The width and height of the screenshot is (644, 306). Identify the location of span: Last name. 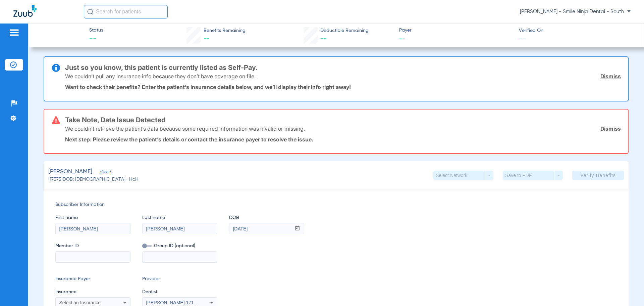
(180, 218).